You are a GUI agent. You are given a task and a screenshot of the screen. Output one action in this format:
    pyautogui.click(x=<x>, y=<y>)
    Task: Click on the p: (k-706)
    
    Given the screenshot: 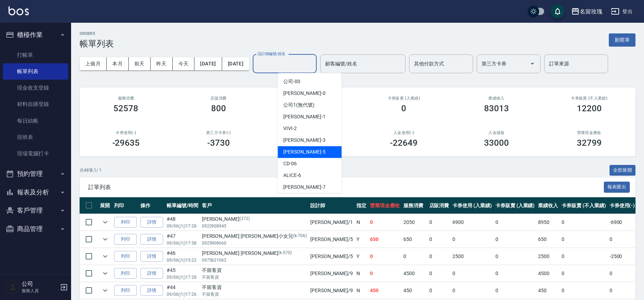 What is the action you would take?
    pyautogui.click(x=300, y=236)
    